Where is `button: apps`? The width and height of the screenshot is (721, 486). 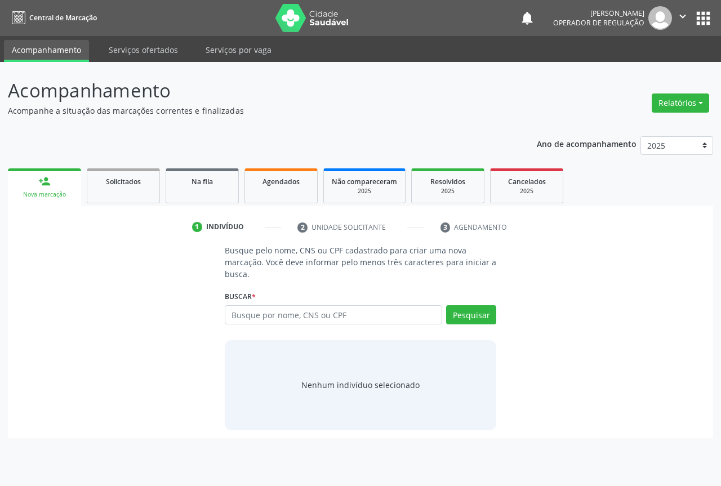 button: apps is located at coordinates (703, 18).